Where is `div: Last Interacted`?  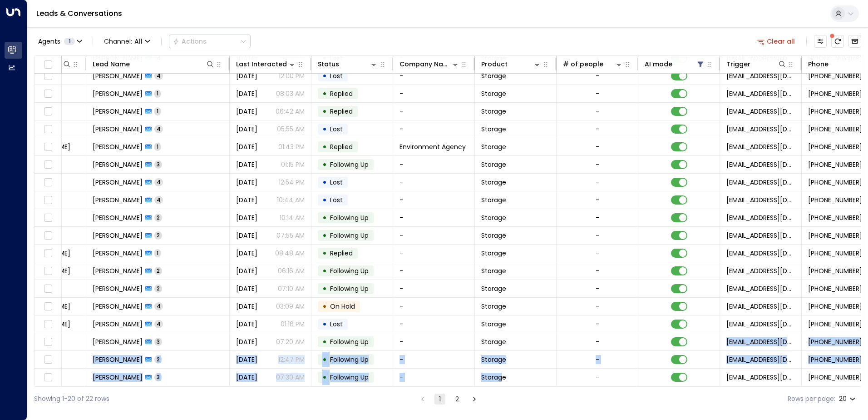
div: Last Interacted is located at coordinates (262, 64).